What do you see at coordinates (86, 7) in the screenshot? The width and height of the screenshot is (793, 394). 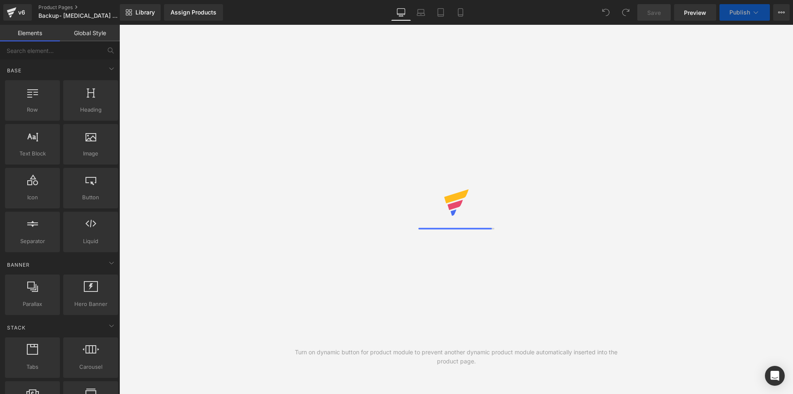 I see `a: Product Pages` at bounding box center [86, 7].